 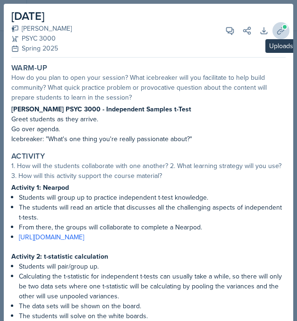 What do you see at coordinates (59, 256) in the screenshot?
I see `strong: Activity 2: t-statistic calculation` at bounding box center [59, 256].